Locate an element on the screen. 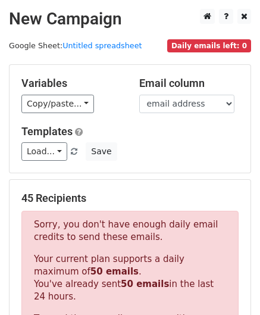 Image resolution: width=260 pixels, height=315 pixels. p: Sorry, you don't have enough daily email credits to send these emails. is located at coordinates (130, 231).